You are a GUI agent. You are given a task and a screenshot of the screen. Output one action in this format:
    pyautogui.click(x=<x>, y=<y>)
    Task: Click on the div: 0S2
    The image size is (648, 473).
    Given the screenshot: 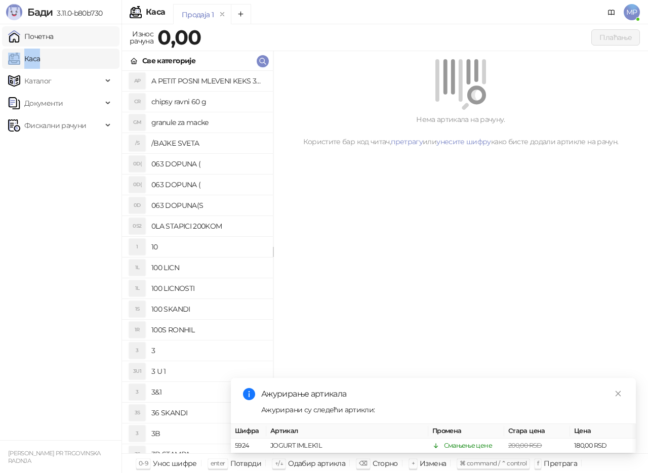 What is the action you would take?
    pyautogui.click(x=137, y=226)
    